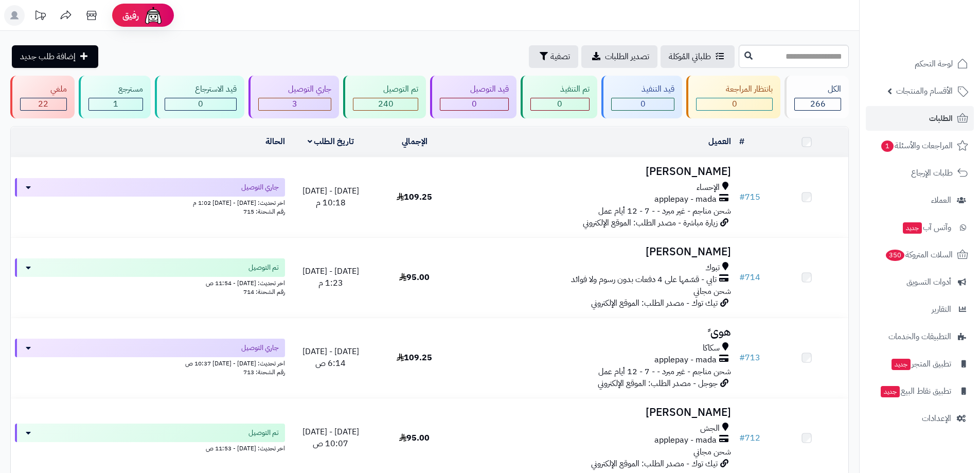  What do you see at coordinates (43, 104) in the screenshot?
I see `span: 22` at bounding box center [43, 104].